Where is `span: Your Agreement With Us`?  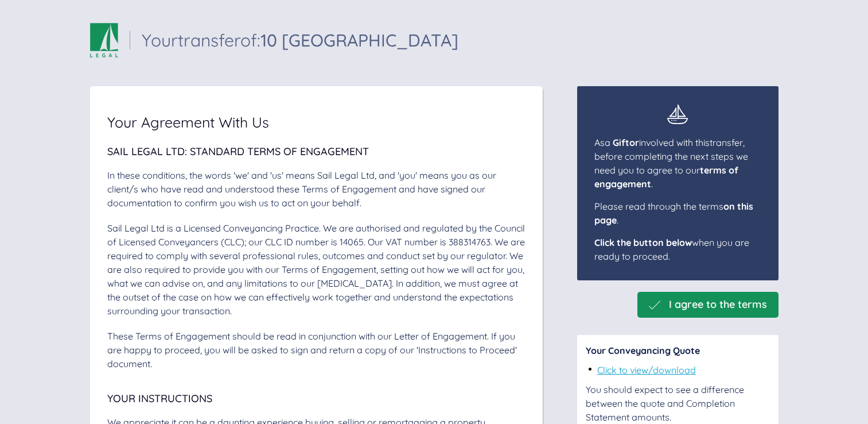 span: Your Agreement With Us is located at coordinates (188, 121).